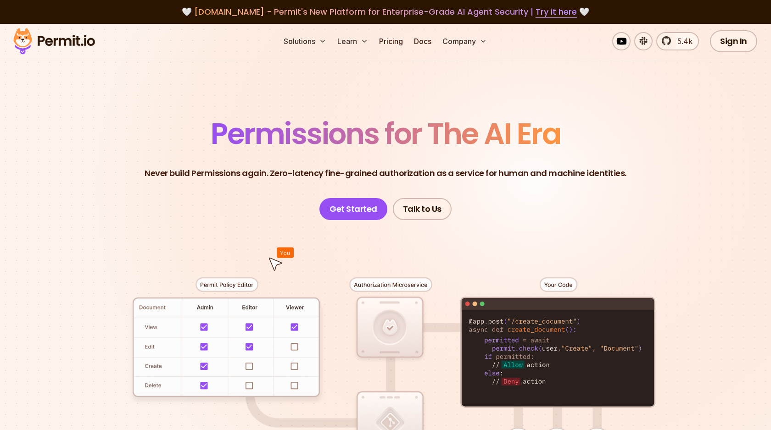  Describe the element at coordinates (353, 209) in the screenshot. I see `a: Get Started` at that location.